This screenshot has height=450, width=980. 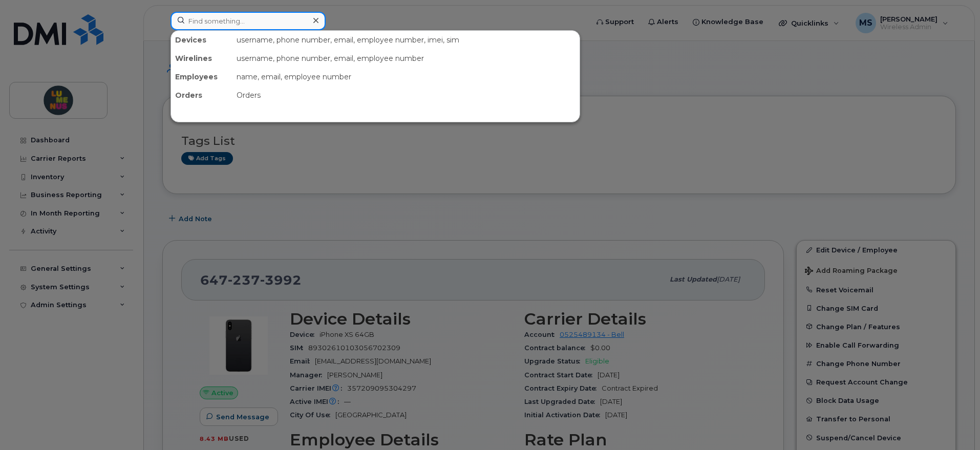 What do you see at coordinates (202, 58) in the screenshot?
I see `div: Wirelines` at bounding box center [202, 58].